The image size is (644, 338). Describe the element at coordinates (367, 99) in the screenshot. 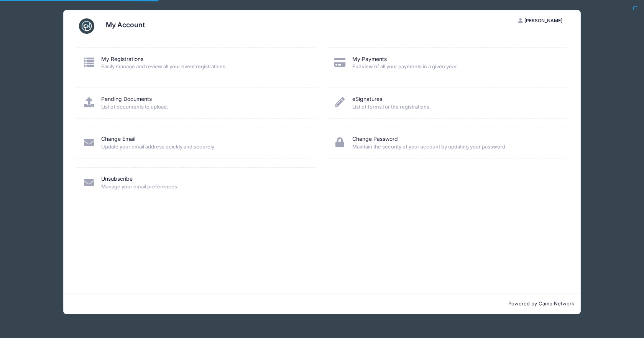

I see `a: eSignatures` at that location.